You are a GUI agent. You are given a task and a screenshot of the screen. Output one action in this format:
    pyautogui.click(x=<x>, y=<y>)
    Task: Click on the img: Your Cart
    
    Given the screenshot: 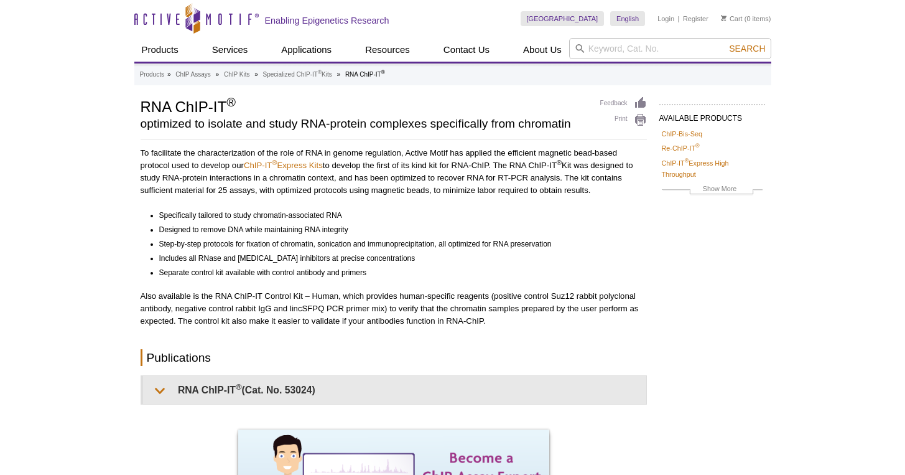 What is the action you would take?
    pyautogui.click(x=724, y=18)
    